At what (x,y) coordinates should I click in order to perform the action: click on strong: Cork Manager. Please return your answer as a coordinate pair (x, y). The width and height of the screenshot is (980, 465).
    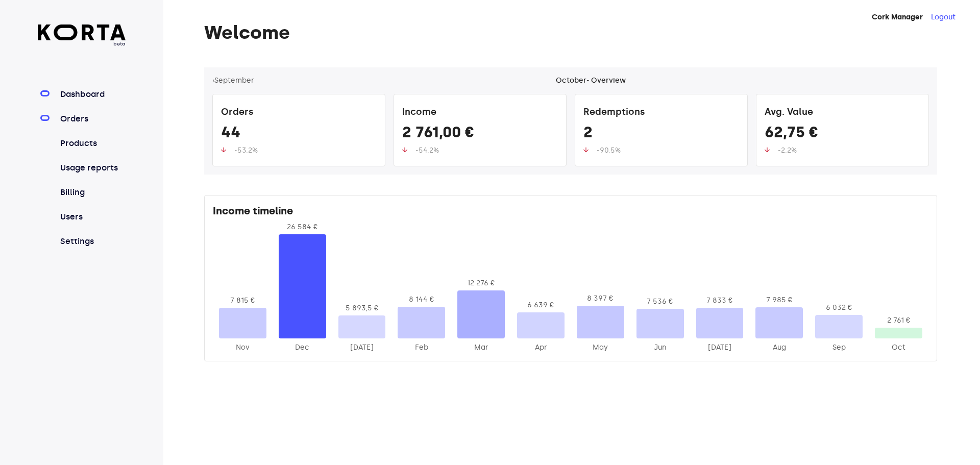
    Looking at the image, I should click on (897, 17).